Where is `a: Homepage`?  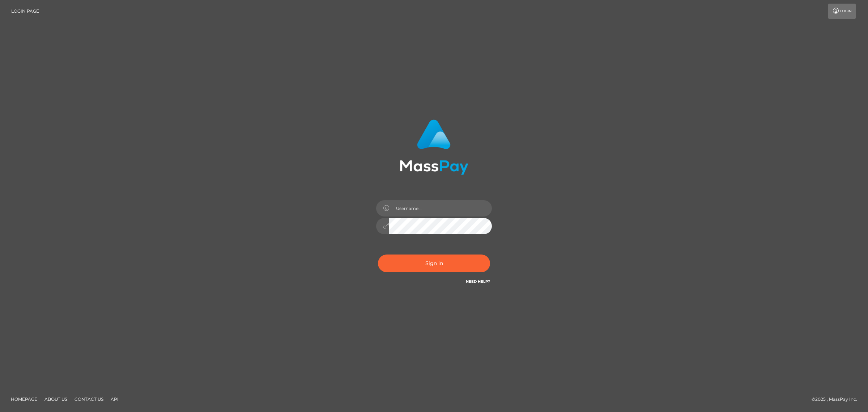
a: Homepage is located at coordinates (24, 399).